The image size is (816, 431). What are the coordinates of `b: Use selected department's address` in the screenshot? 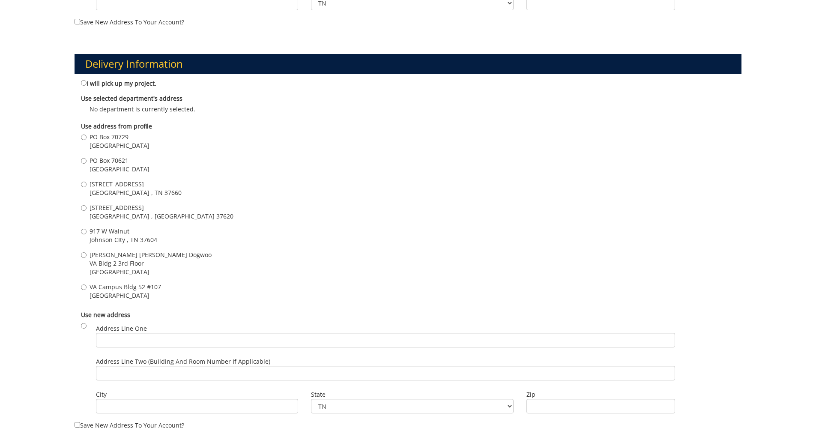 It's located at (132, 98).